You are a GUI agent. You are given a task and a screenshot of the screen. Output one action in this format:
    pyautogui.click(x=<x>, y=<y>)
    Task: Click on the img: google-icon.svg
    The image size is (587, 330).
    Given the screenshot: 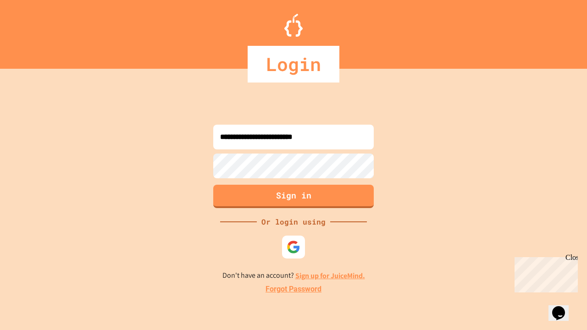 What is the action you would take?
    pyautogui.click(x=294, y=247)
    